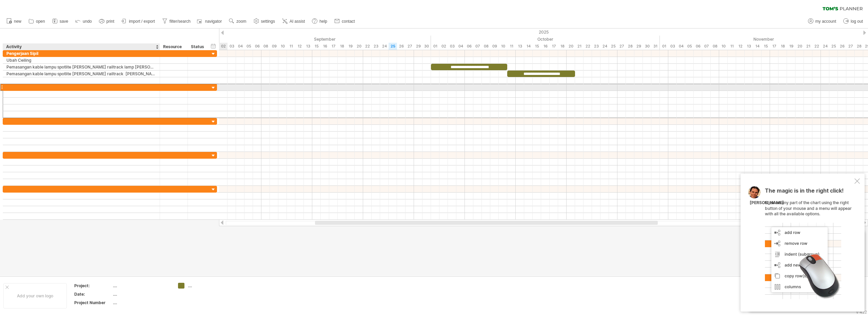  Describe the element at coordinates (93, 294) in the screenshot. I see `div: Date:` at that location.